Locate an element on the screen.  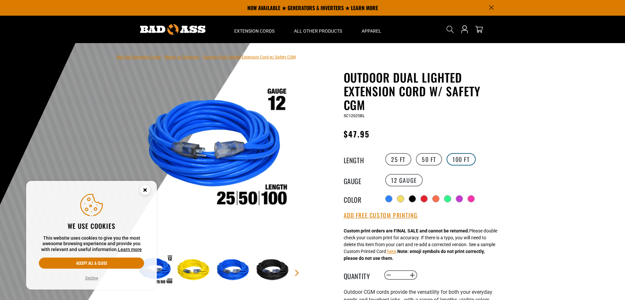
img: Bad Ass Extension Cords is located at coordinates (173, 29).